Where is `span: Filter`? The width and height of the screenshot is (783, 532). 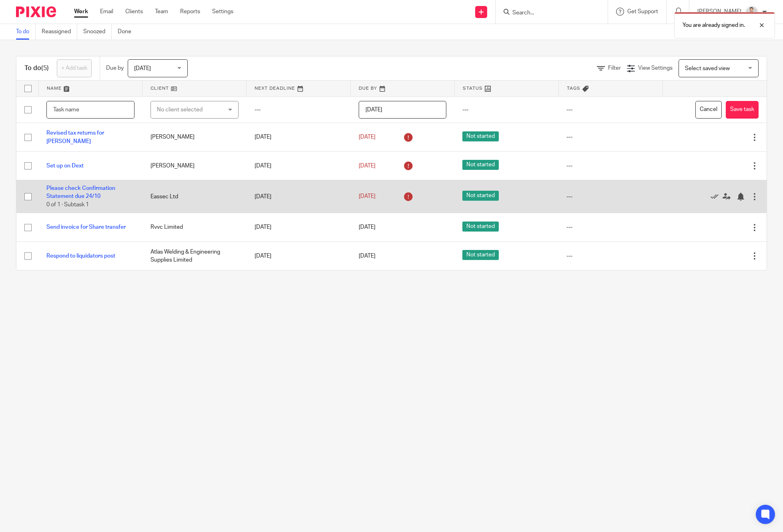
span: Filter is located at coordinates (615, 68).